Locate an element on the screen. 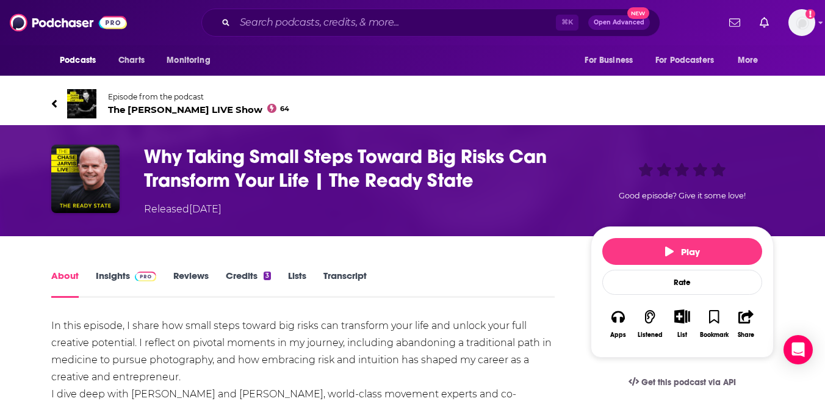 The width and height of the screenshot is (825, 401). a: InsightsPodchaser Pro is located at coordinates (126, 284).